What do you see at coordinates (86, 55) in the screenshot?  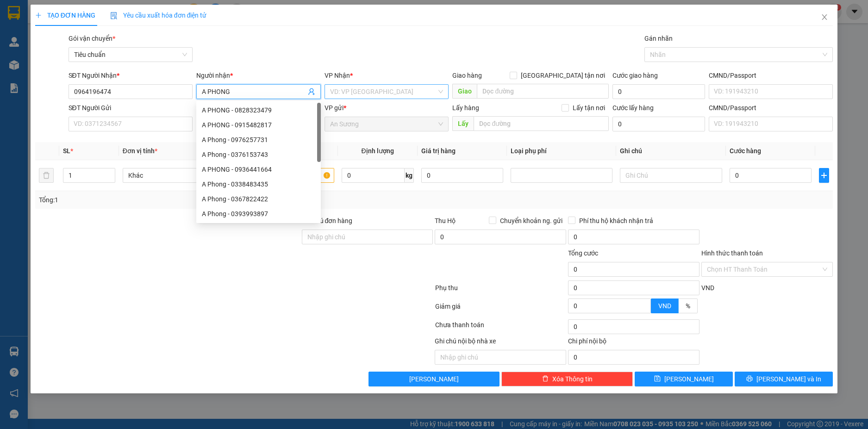 I see `span: ĐT: 0935371718` at bounding box center [86, 55].